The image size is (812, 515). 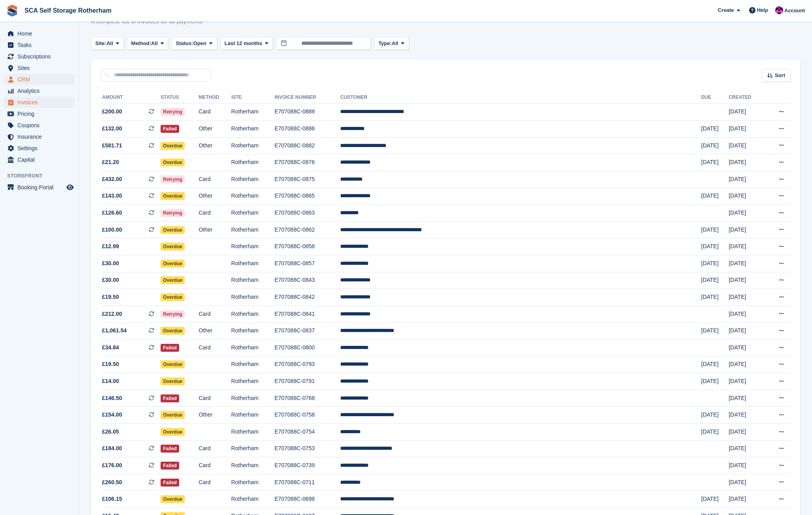 I want to click on span: £260.50, so click(x=112, y=482).